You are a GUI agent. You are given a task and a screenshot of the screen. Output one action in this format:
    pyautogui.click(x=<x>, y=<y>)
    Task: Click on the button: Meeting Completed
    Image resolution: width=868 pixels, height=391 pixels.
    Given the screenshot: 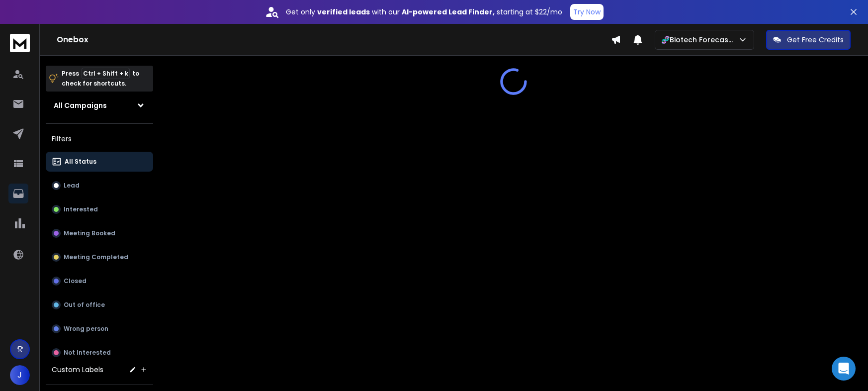 What is the action you would take?
    pyautogui.click(x=99, y=257)
    